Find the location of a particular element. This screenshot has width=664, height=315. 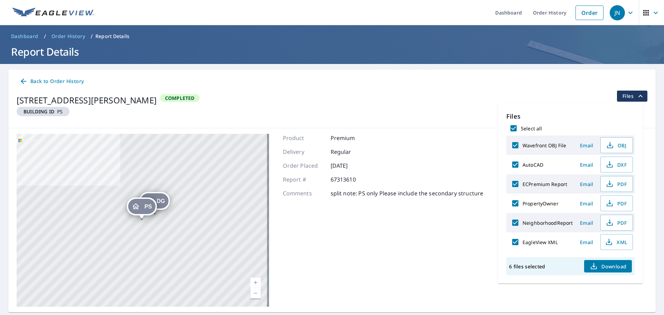

p: 67313610 is located at coordinates (351, 180).